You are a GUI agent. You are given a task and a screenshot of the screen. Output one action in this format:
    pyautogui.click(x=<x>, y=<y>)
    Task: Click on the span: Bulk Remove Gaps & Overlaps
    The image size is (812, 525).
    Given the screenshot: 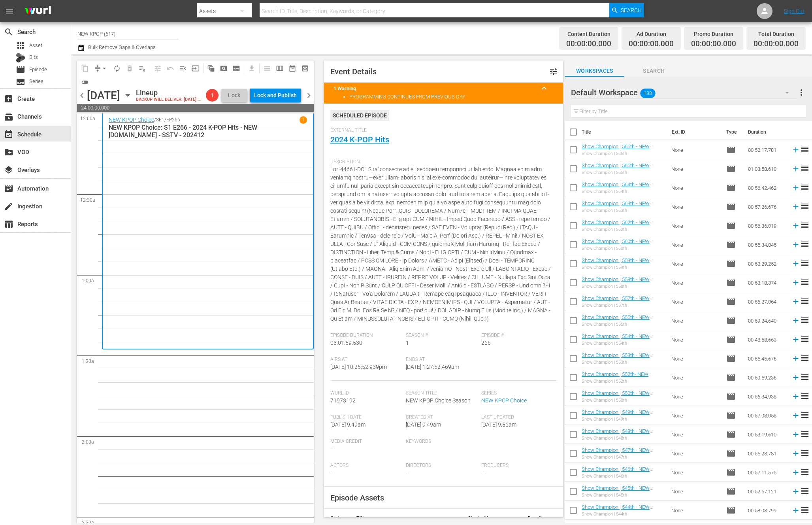 What is the action you would take?
    pyautogui.click(x=121, y=47)
    